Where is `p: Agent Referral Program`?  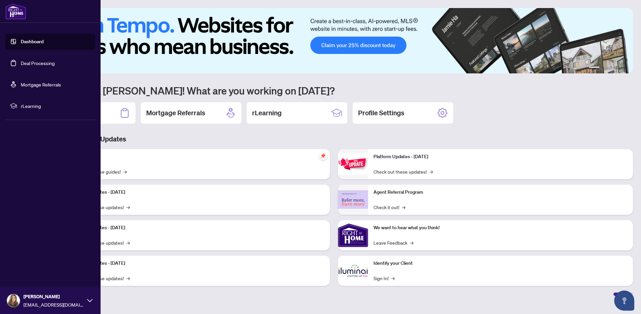
p: Agent Referral Program is located at coordinates (501, 192).